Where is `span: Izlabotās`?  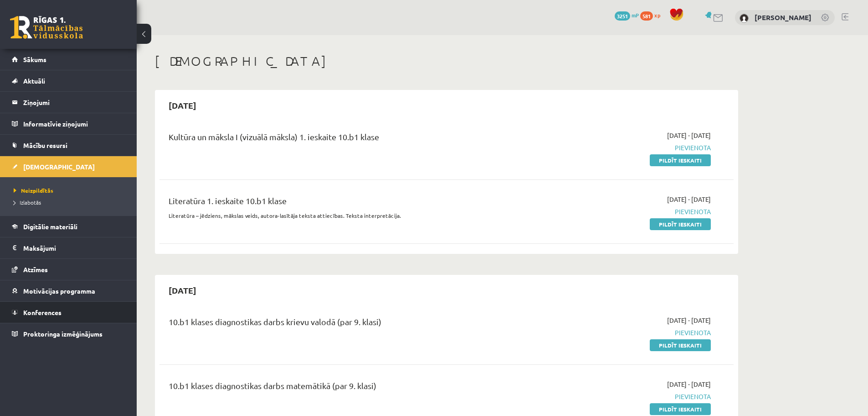 span: Izlabotās is located at coordinates (27, 202).